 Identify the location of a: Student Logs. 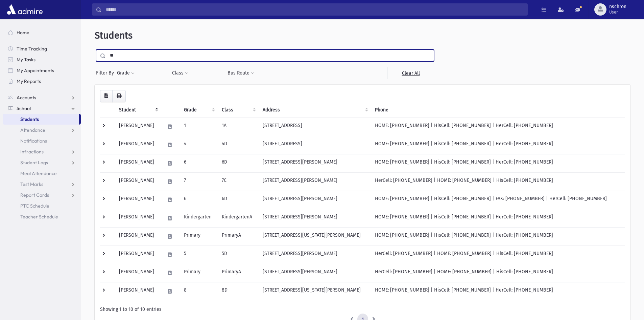
(41, 162).